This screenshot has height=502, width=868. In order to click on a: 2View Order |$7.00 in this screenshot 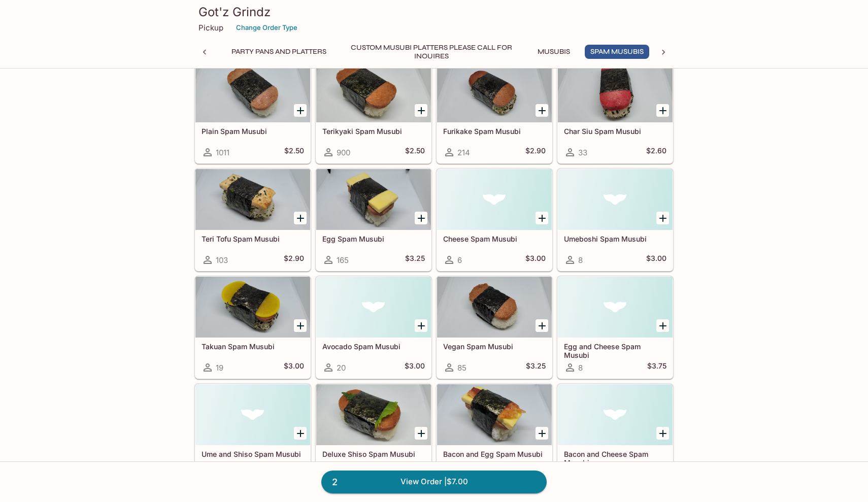, I will do `click(434, 481)`.